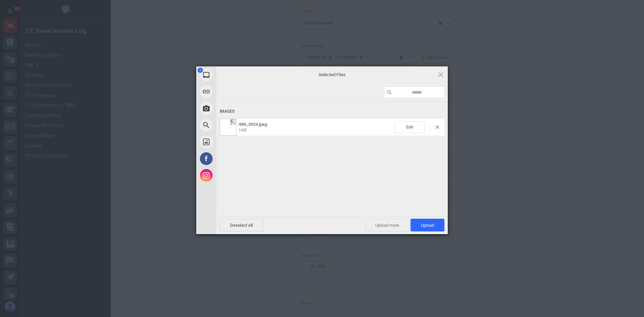 This screenshot has height=317, width=644. I want to click on span: Edit, so click(410, 127).